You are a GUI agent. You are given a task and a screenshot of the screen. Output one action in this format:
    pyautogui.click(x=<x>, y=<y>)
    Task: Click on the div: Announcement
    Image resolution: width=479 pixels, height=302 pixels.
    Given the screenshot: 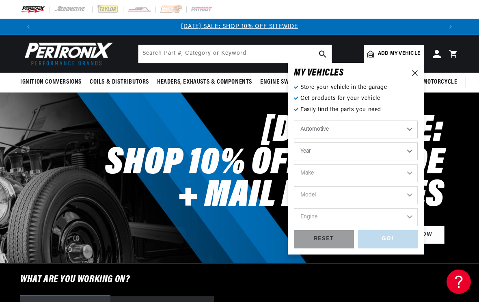 What is the action you would take?
    pyautogui.click(x=239, y=27)
    